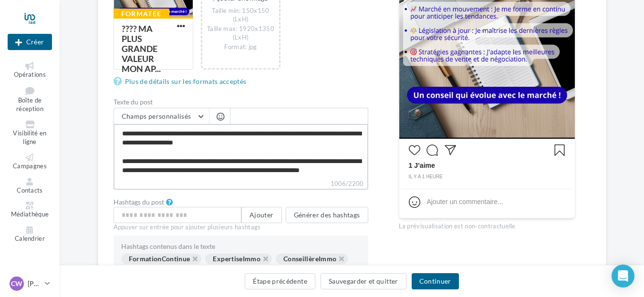 The image size is (644, 297). I want to click on button: Sauvegarder et quitter, so click(363, 281).